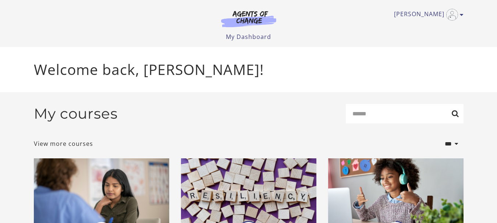 The image size is (497, 223). I want to click on img: Agents of Change Logo, so click(249, 19).